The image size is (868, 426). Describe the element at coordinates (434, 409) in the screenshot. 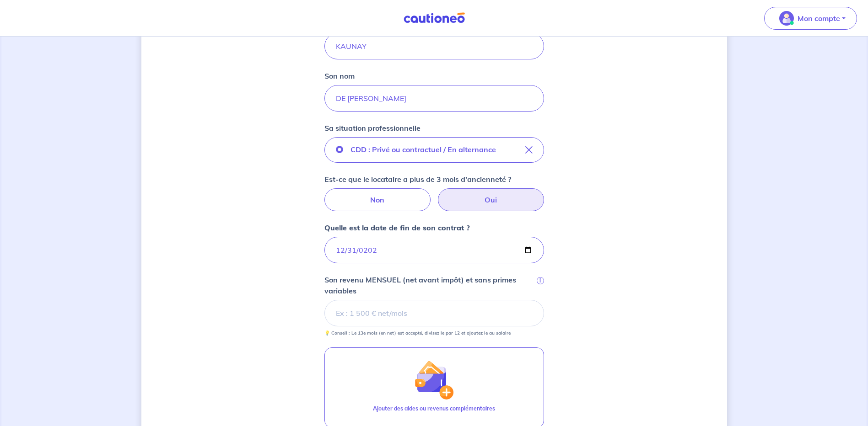

I see `p: Ajouter des aides ou revenus complémentaires` at that location.